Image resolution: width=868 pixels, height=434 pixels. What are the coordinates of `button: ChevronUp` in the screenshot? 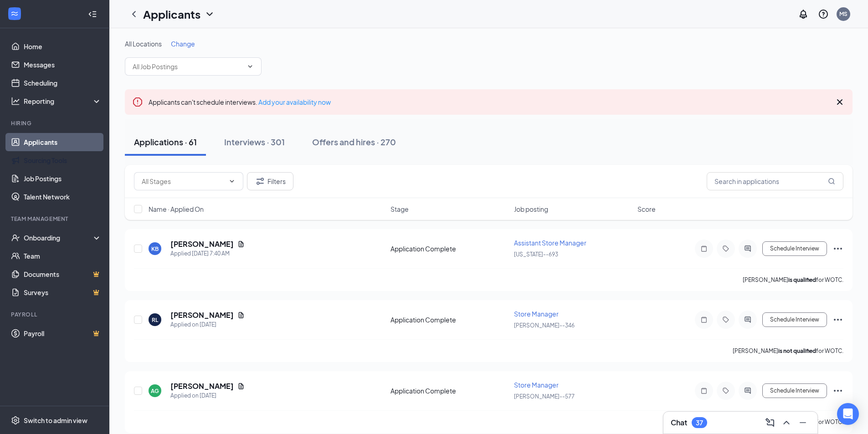 It's located at (786, 422).